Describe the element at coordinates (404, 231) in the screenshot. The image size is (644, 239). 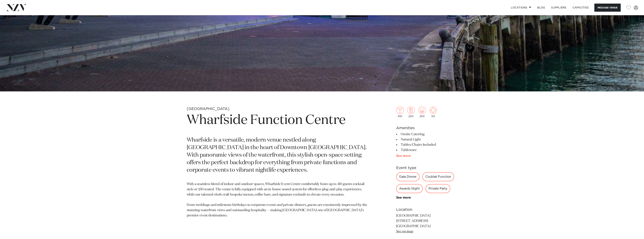
I see `a: See on map` at that location.